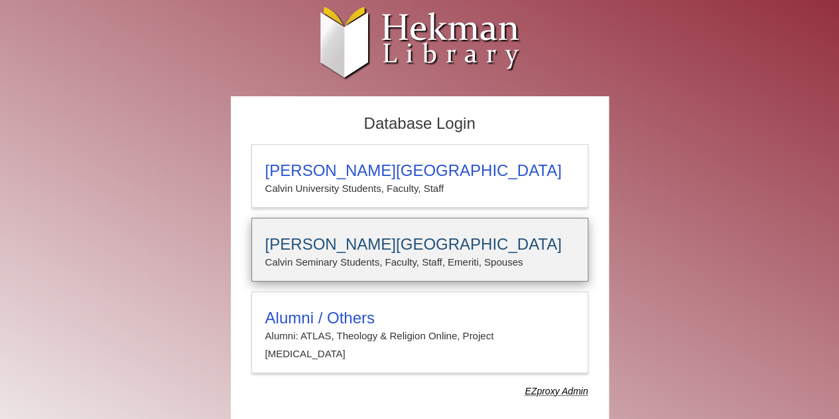  What do you see at coordinates (420, 188) in the screenshot?
I see `p: Calvin University Students, Faculty, Staff` at bounding box center [420, 188].